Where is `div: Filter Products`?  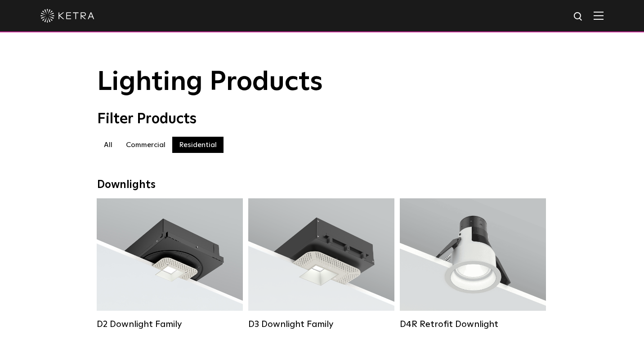
div: Filter Products is located at coordinates (322, 119).